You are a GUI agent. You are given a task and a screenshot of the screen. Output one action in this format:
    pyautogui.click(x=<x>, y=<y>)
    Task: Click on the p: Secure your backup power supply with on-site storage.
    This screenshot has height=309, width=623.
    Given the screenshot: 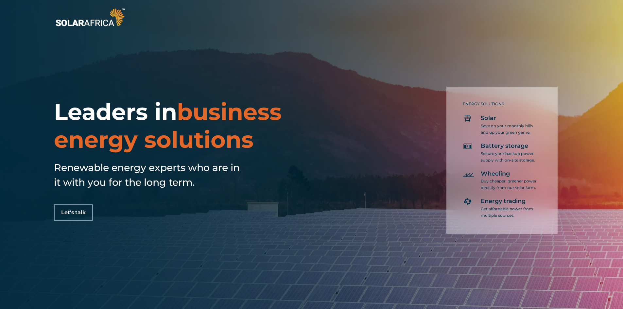 What is the action you would take?
    pyautogui.click(x=509, y=157)
    